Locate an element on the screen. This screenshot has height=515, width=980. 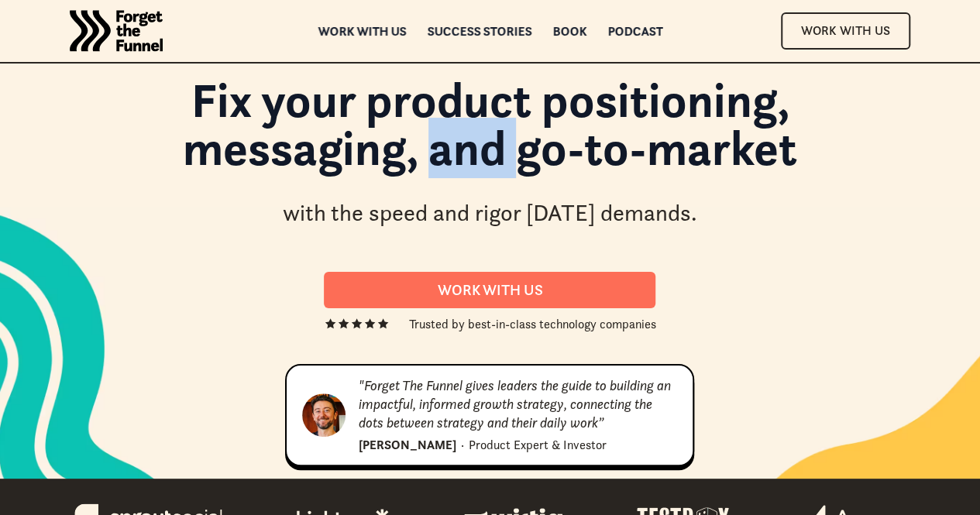
h1: Fix your product positioning, messaging, and go-to-market is located at coordinates (490, 132).